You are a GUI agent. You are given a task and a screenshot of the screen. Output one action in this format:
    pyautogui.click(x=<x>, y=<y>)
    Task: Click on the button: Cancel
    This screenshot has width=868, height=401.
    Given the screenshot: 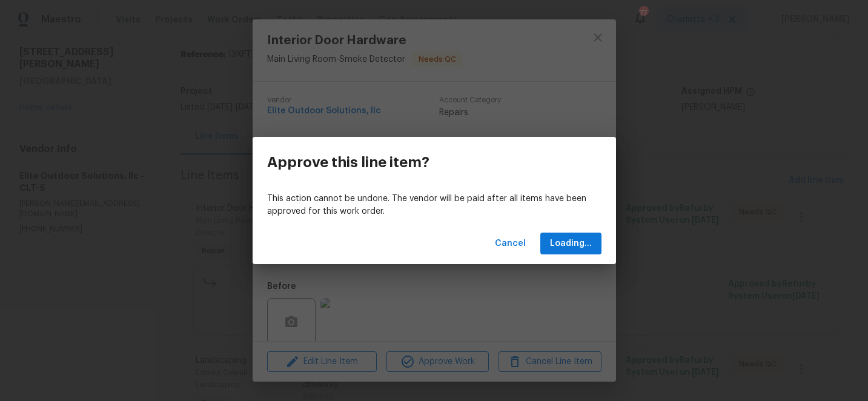 What is the action you would take?
    pyautogui.click(x=510, y=243)
    